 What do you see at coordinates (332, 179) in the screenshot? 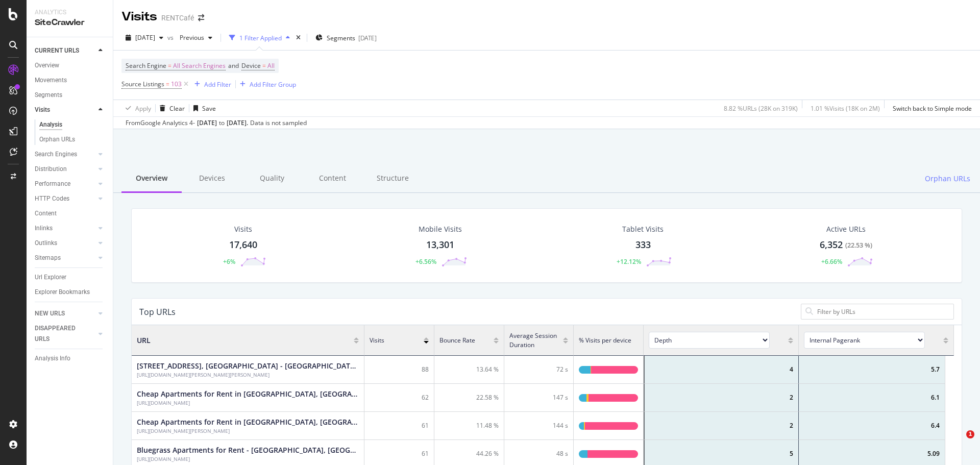
I see `div: Content` at bounding box center [332, 179].